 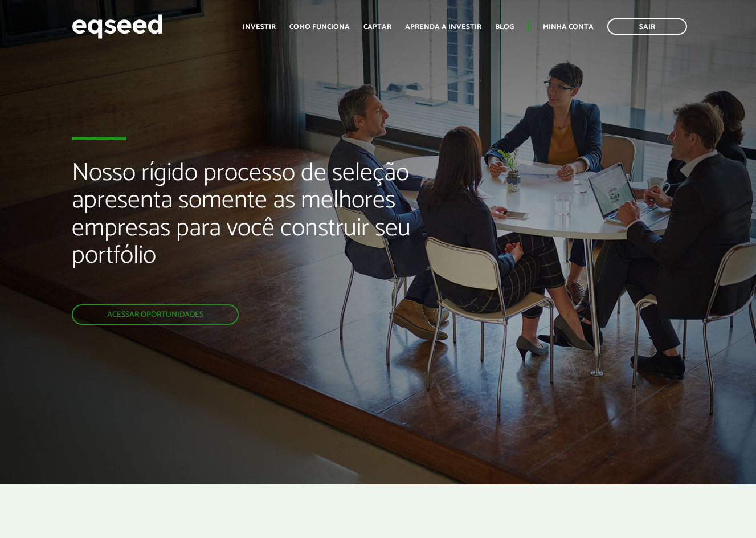 What do you see at coordinates (504, 27) in the screenshot?
I see `a: Blog` at bounding box center [504, 27].